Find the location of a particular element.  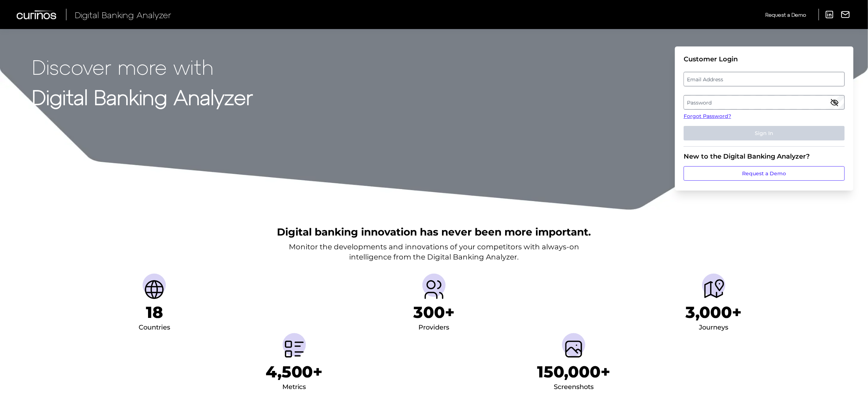

img: Providers is located at coordinates (434, 289).